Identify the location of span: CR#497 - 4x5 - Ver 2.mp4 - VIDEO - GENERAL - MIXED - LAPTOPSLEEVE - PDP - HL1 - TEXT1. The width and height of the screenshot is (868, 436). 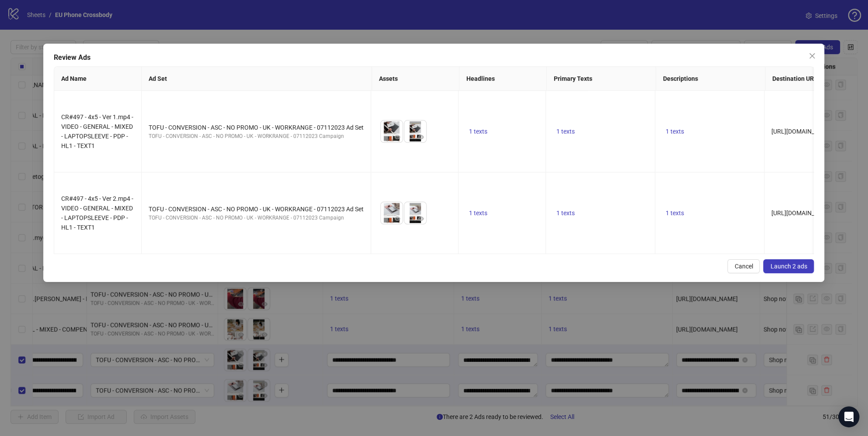
(97, 213).